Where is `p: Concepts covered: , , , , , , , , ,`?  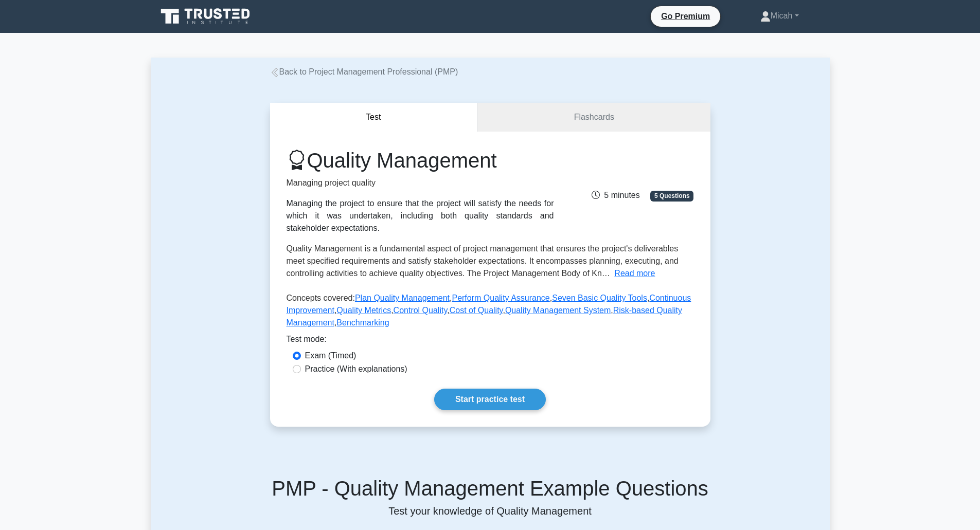 p: Concepts covered: , , , , , , , , , is located at coordinates (490, 313).